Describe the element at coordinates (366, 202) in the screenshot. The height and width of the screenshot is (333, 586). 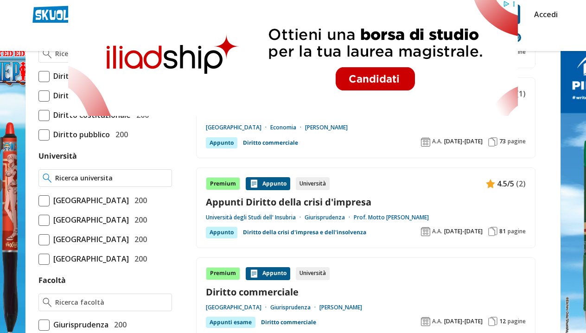
I see `a: Appunti Diritto della crisi d'impresa` at that location.